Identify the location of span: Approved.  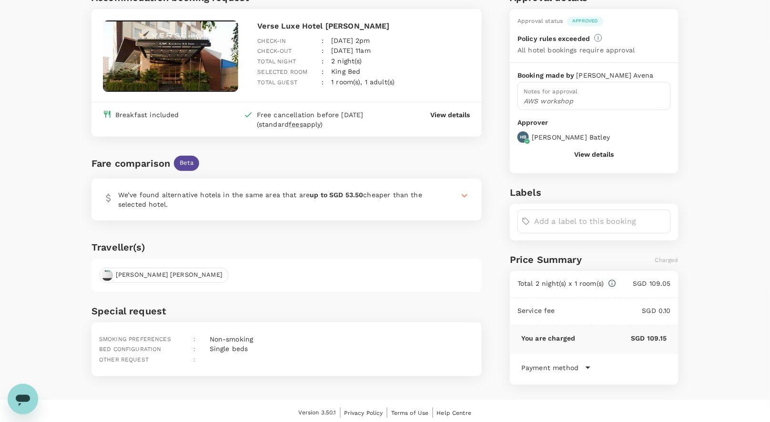
(585, 21).